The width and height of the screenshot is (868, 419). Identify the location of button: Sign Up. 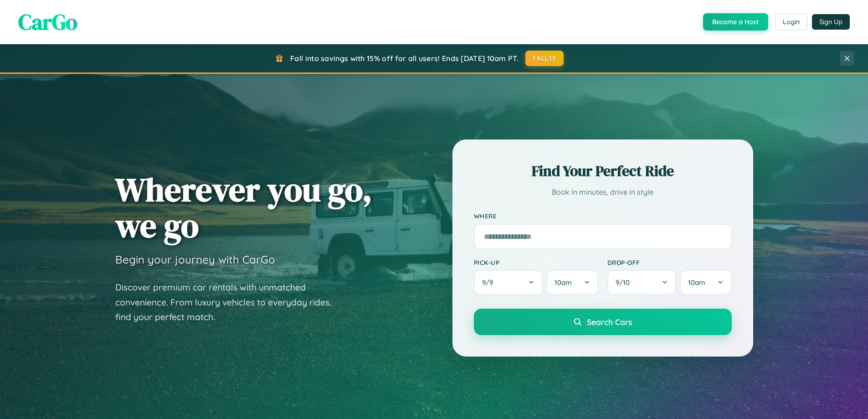
(831, 22).